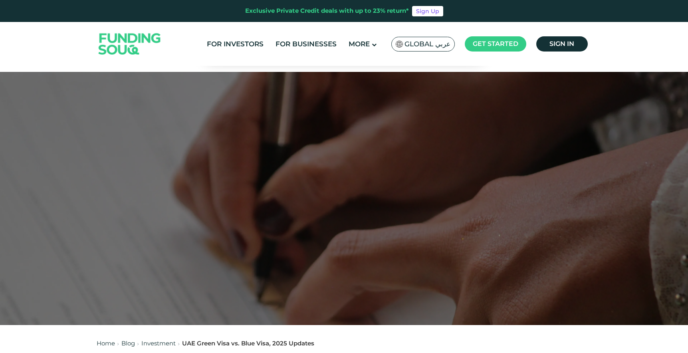 The width and height of the screenshot is (688, 353). Describe the element at coordinates (427, 44) in the screenshot. I see `span: Global عربي` at that location.